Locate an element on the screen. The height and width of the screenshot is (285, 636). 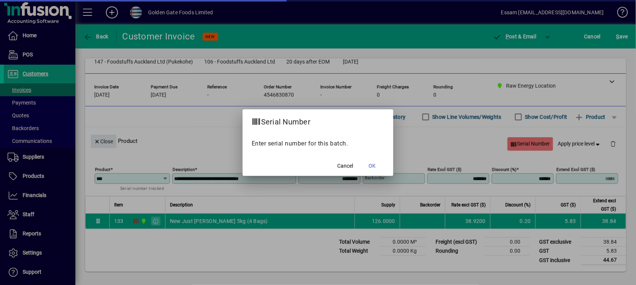
button: OK is located at coordinates (372, 166).